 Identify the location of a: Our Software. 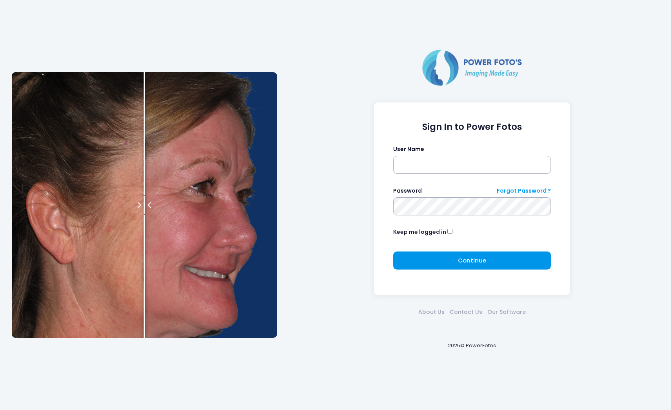
(506, 312).